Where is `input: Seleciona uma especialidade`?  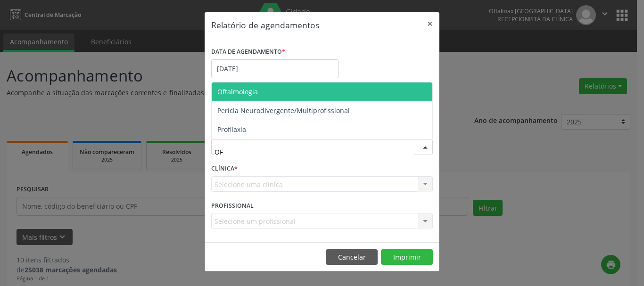 input: Seleciona uma especialidade is located at coordinates (314, 151).